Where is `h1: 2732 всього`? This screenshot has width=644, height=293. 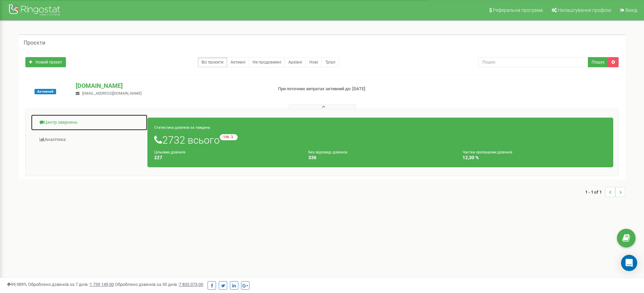 h1: 2732 всього is located at coordinates (380, 140).